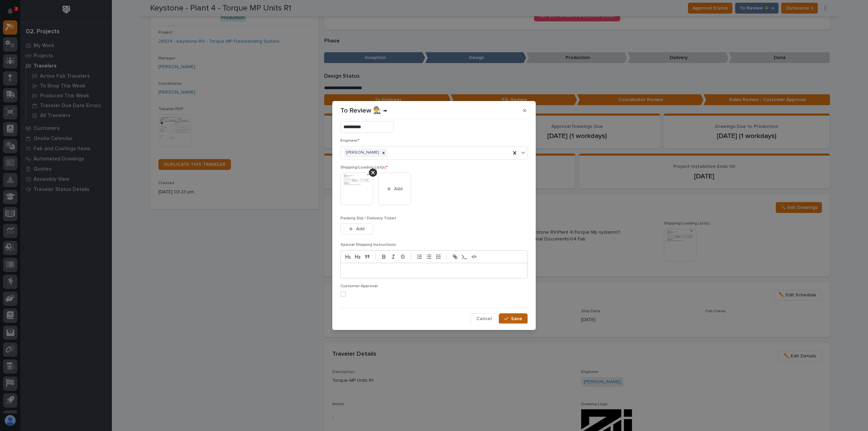  What do you see at coordinates (369, 245) in the screenshot?
I see `span: Special Shipping Instructions` at bounding box center [369, 245].